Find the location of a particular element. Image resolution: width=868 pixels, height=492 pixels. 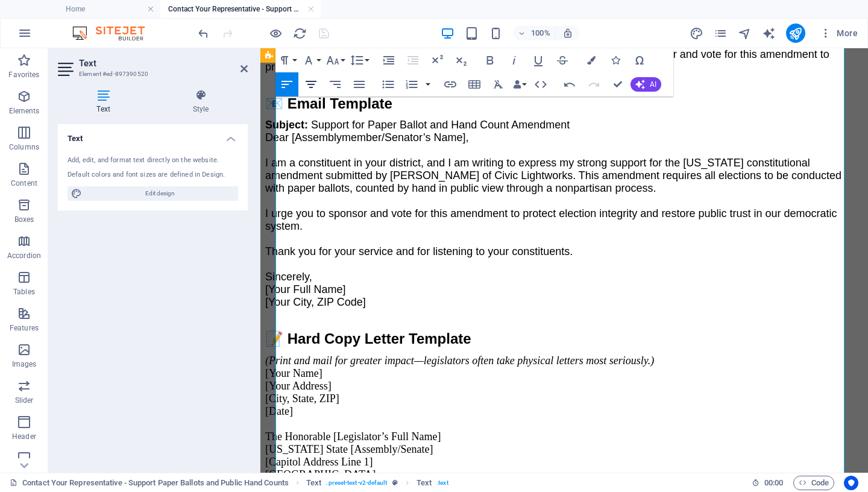

h3: Element #ed-897390520 is located at coordinates (152, 74).